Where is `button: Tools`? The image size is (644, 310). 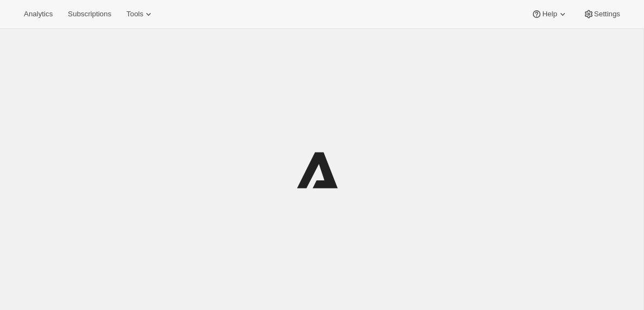
button: Tools is located at coordinates (140, 14).